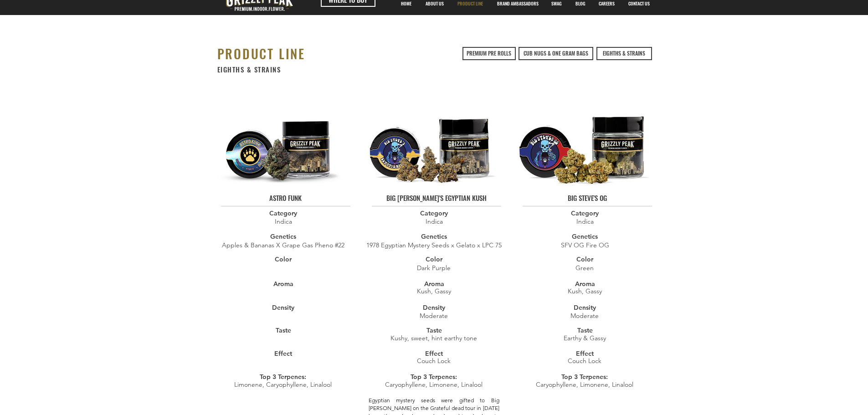  What do you see at coordinates (585, 338) in the screenshot?
I see `span: Earthy & Gassy` at bounding box center [585, 338].